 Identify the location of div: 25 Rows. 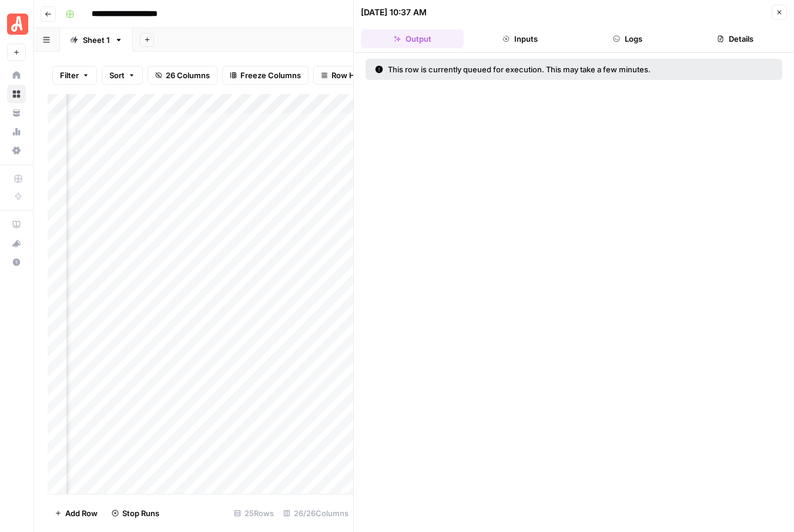
(254, 514).